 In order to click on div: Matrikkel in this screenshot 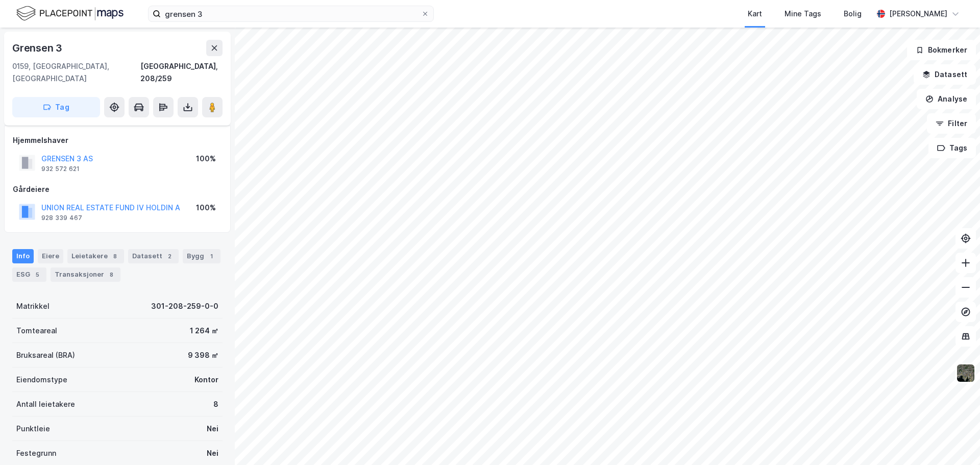, I will do `click(33, 306)`.